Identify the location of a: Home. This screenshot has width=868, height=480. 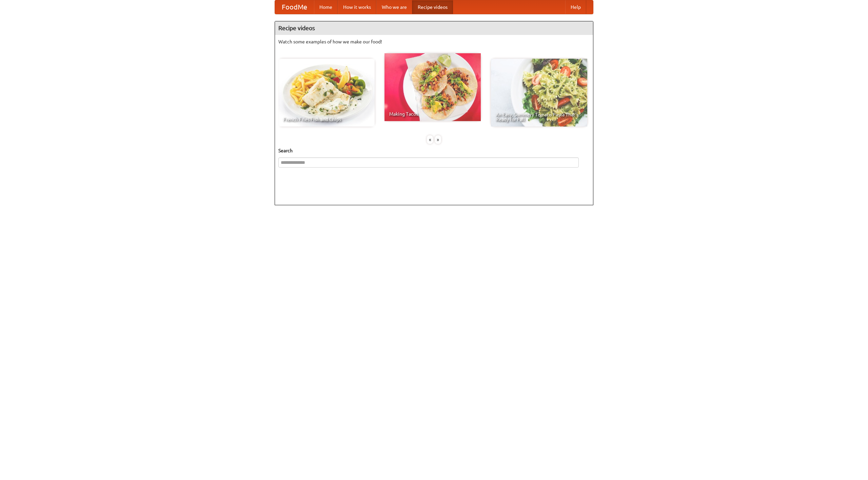
(326, 7).